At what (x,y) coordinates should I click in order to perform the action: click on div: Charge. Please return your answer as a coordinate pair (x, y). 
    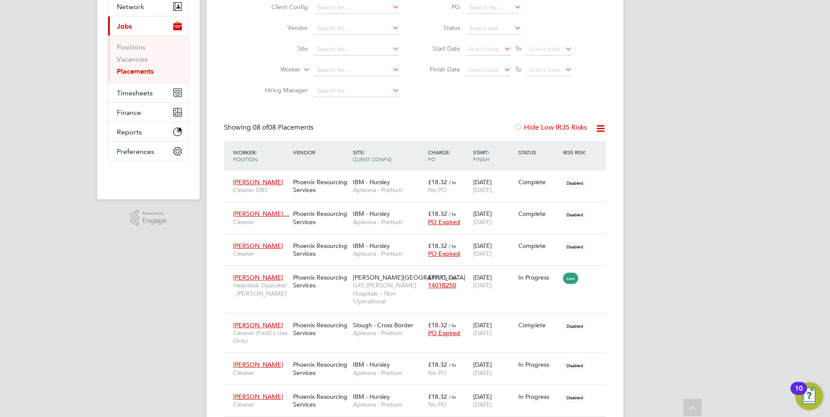
    Looking at the image, I should click on (448, 156).